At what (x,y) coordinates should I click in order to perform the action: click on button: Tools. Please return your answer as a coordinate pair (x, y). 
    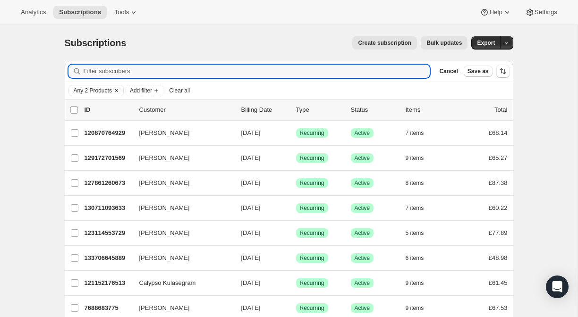
    Looking at the image, I should click on (126, 12).